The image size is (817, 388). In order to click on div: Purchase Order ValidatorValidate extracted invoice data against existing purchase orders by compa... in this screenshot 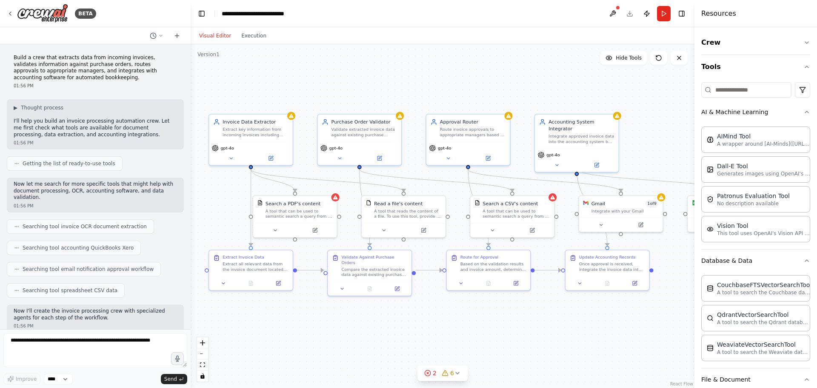, I will do `click(359, 140)`.